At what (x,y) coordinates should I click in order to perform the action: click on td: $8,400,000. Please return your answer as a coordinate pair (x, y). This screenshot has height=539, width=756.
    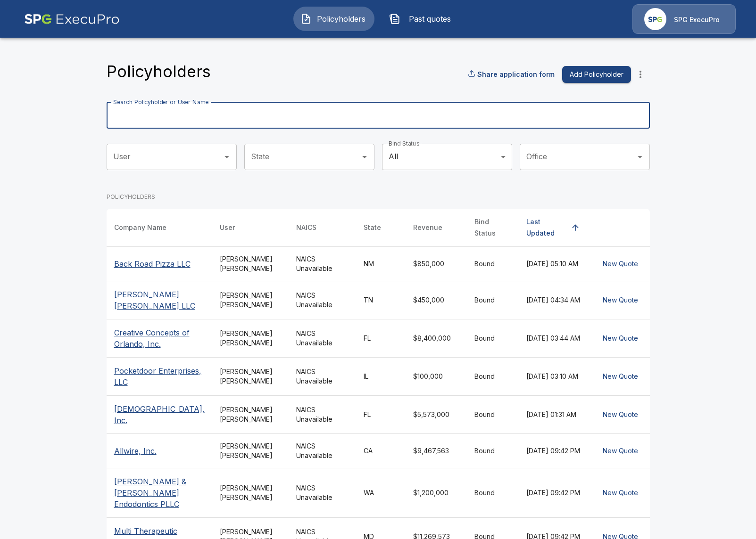
    Looking at the image, I should click on (437, 338).